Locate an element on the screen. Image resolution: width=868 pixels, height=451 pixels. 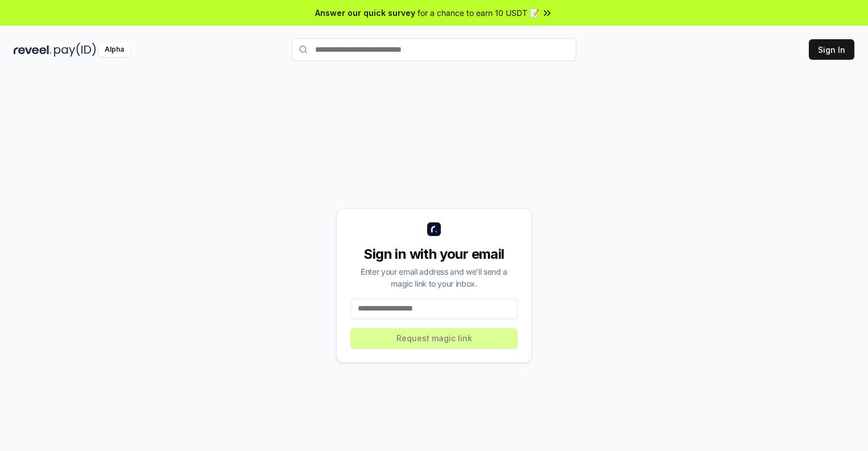
img: pay_id is located at coordinates (75, 49).